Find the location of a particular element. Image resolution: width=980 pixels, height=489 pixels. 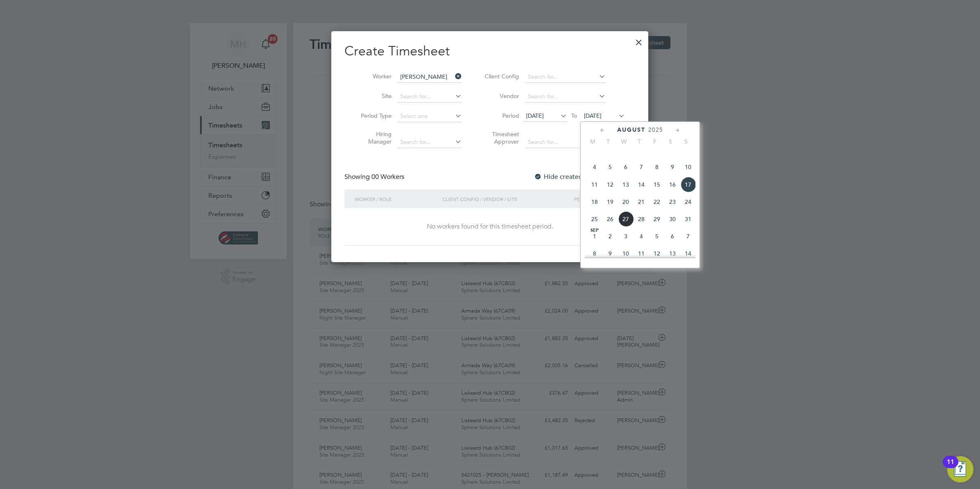

label: Client Config is located at coordinates (500, 77).